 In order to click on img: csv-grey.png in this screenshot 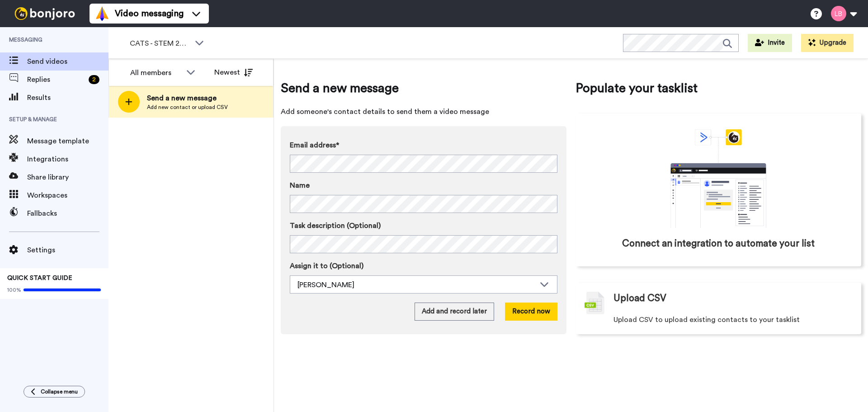, I will do `click(594, 303)`.